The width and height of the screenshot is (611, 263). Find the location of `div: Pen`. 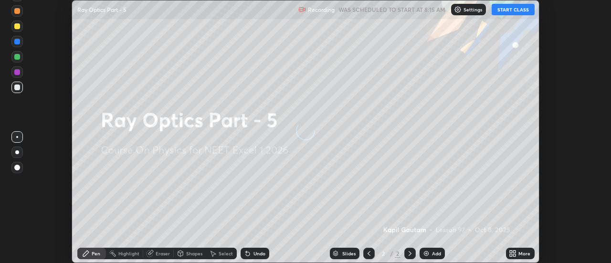

div: Pen is located at coordinates (96, 253).